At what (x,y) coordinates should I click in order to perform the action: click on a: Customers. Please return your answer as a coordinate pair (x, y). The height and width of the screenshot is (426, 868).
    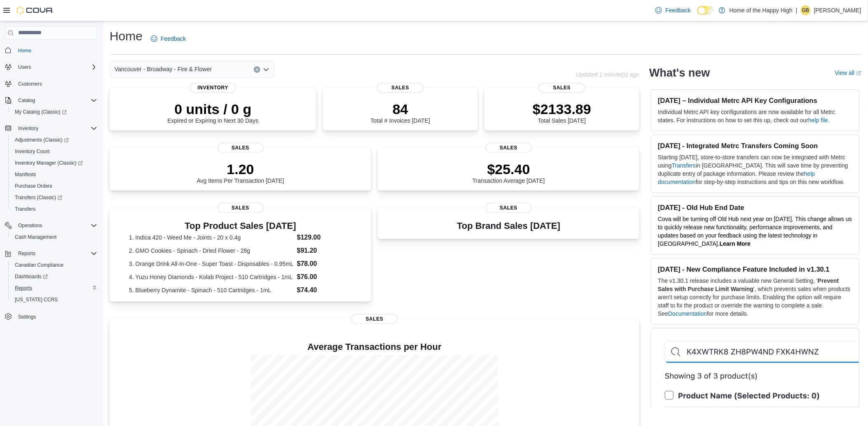
    Looking at the image, I should click on (30, 84).